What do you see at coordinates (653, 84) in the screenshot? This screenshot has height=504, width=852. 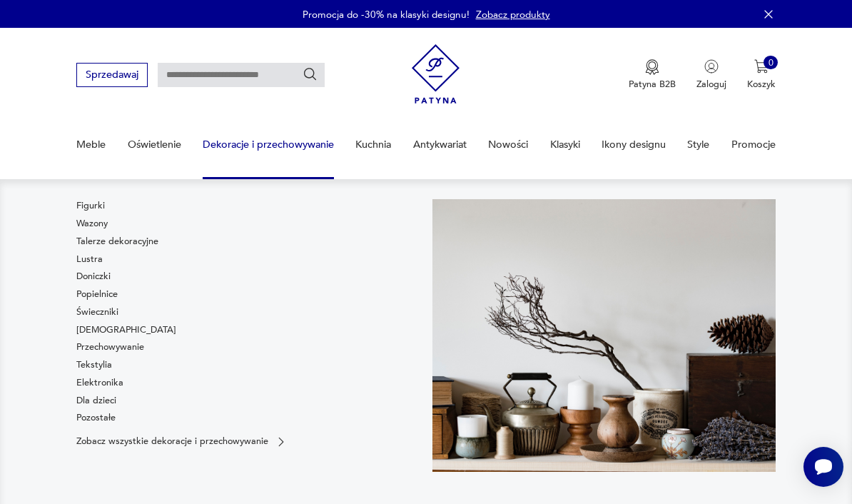 I see `p: Patyna B2B` at bounding box center [653, 84].